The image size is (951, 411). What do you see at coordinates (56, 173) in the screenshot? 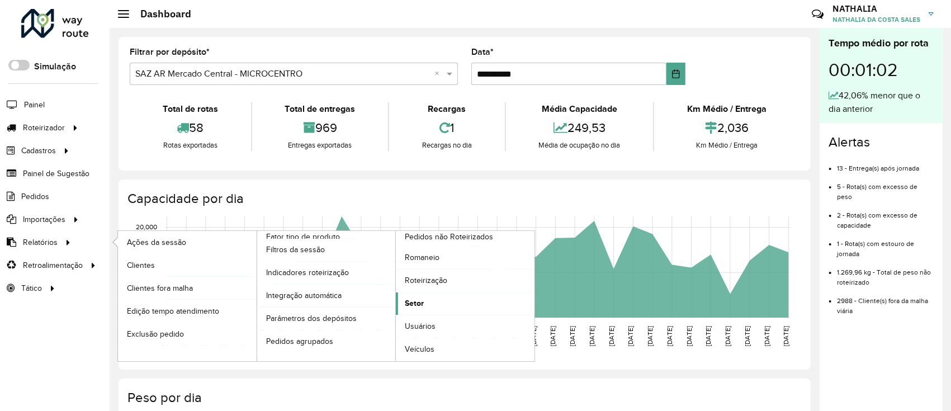
I see `span: Painel de Sugestão` at bounding box center [56, 173].